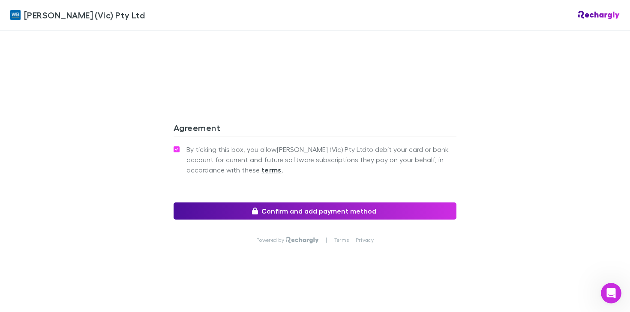  Describe the element at coordinates (365, 240) in the screenshot. I see `p: Privacy` at that location.